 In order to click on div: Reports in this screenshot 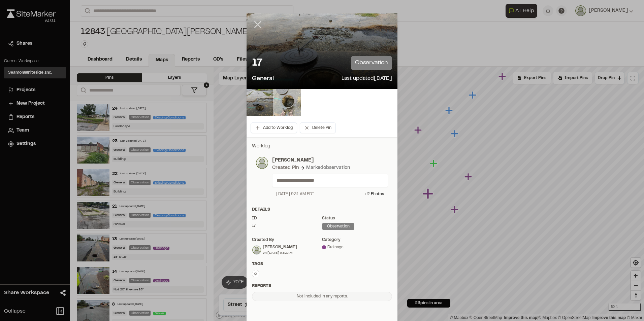, I will do `click(322, 286)`.